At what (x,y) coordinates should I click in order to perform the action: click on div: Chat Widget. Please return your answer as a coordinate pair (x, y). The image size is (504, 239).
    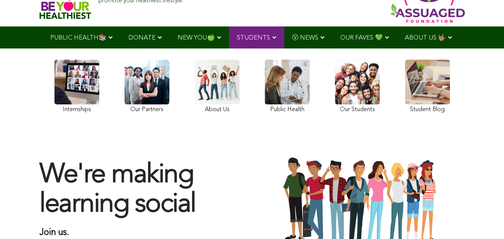
    Looking at the image, I should click on (486, 221).